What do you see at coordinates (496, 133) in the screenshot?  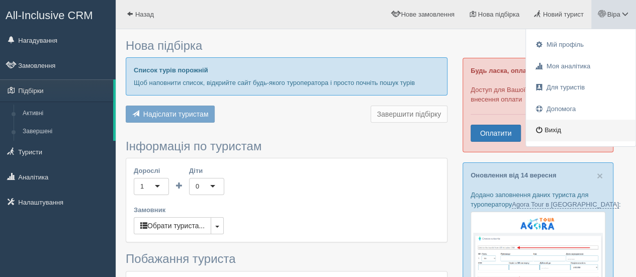 I see `a: Оплатити` at bounding box center [496, 133].